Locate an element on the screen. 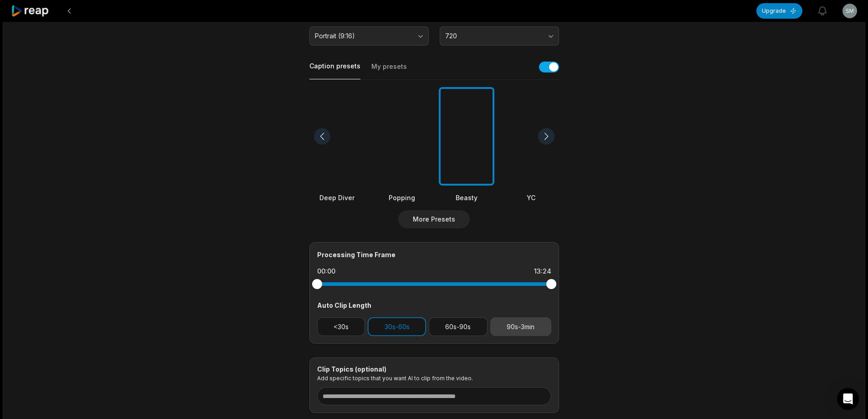  span: 720 is located at coordinates (493, 36).